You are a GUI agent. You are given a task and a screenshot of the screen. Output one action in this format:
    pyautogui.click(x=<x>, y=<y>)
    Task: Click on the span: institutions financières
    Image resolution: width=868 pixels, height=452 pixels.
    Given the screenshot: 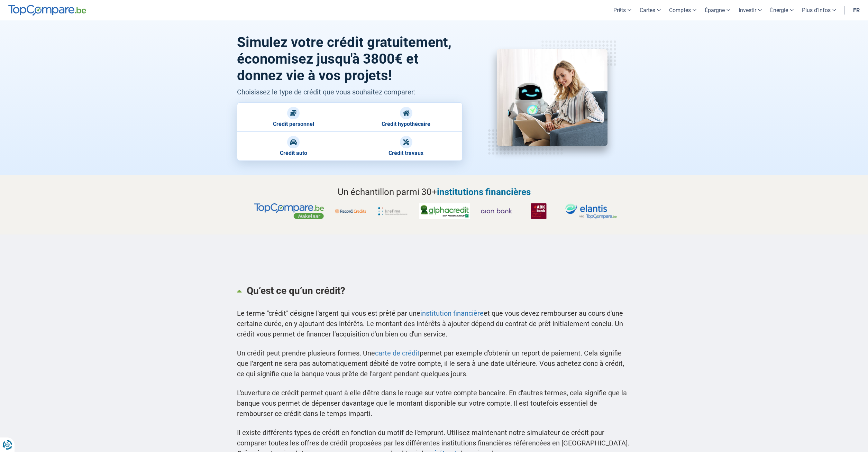 What is the action you would take?
    pyautogui.click(x=484, y=192)
    